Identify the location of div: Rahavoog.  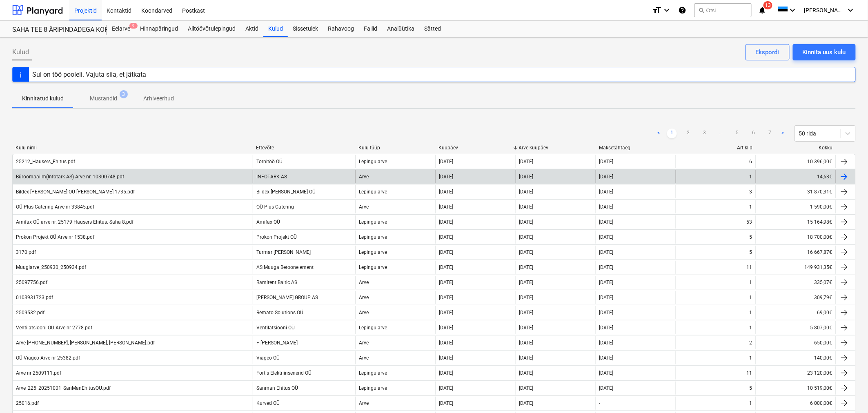
(341, 29).